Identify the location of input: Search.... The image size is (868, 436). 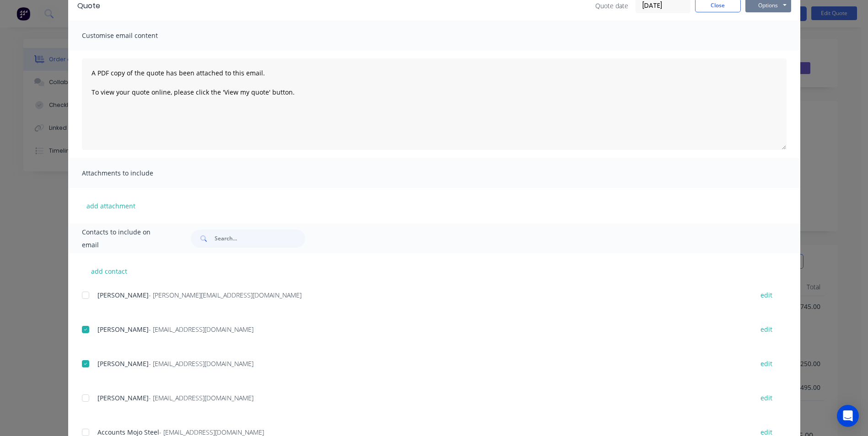
(260, 239).